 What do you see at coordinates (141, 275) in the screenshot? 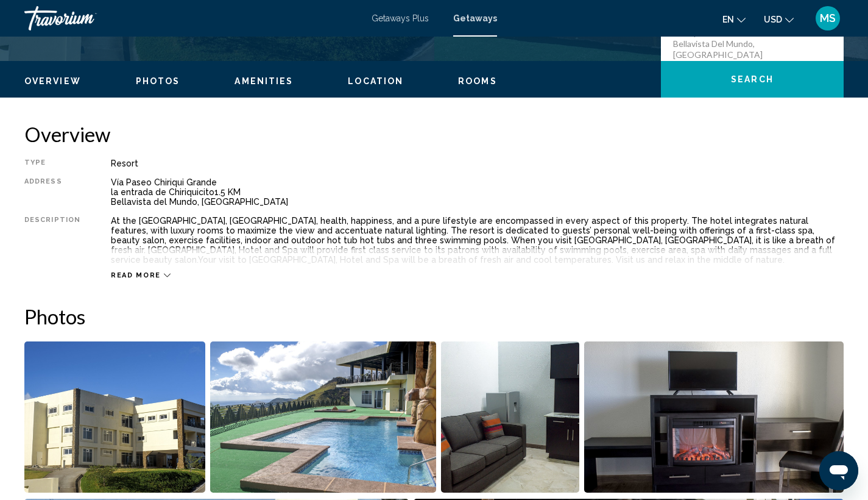
I see `button: Read more` at bounding box center [141, 275].